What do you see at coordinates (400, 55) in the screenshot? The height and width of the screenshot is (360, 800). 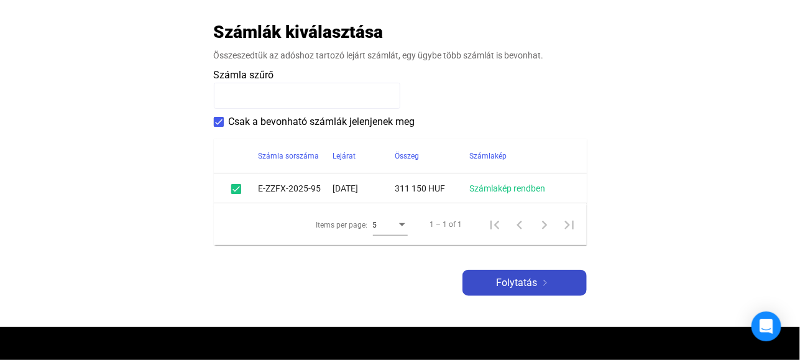 I see `div: Összeszedtük az adóshoz tartozó lejárt számlát, egy ügybe több számlát is bevonhat.` at bounding box center [400, 55].